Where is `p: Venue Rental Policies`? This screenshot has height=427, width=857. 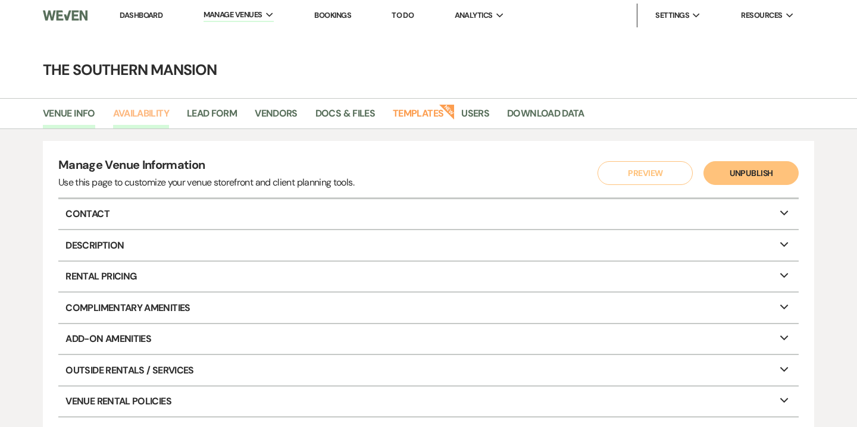
p: Venue Rental Policies is located at coordinates (428, 402).